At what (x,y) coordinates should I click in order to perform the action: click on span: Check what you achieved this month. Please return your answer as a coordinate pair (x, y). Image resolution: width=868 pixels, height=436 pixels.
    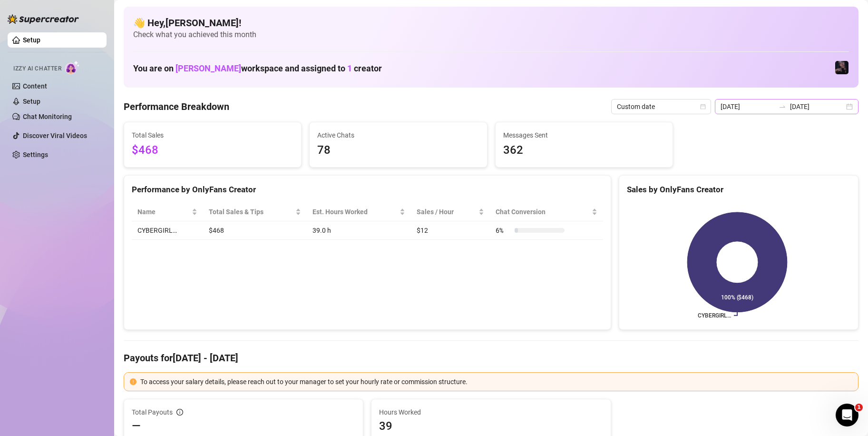
    Looking at the image, I should click on (491, 35).